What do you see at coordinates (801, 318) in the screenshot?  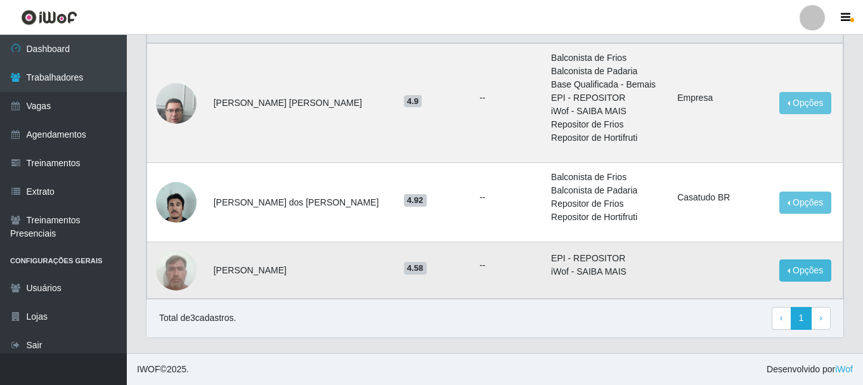 I see `a: 1` at bounding box center [801, 318].